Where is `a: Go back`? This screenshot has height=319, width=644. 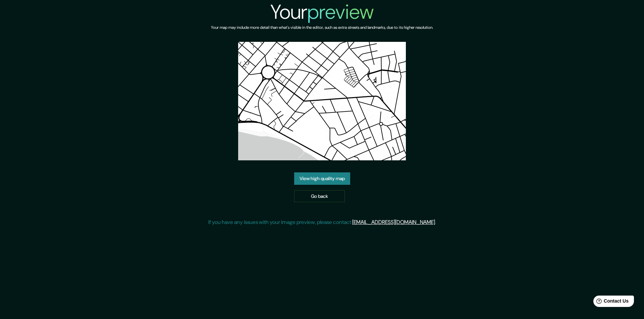 a: Go back is located at coordinates (319, 196).